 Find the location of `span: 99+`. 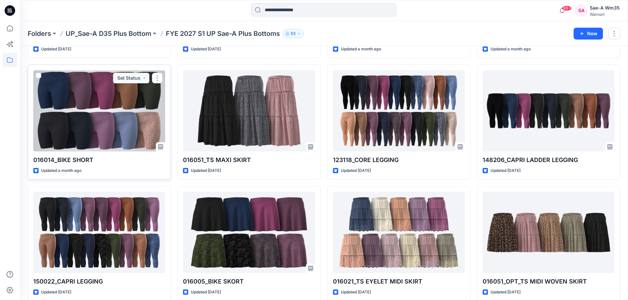

span: 99+ is located at coordinates (566, 8).